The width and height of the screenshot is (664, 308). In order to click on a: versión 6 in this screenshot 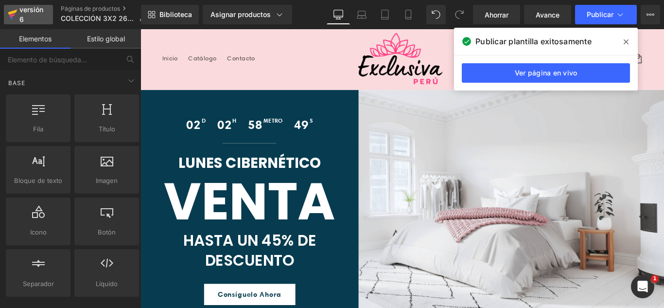, I will do `click(28, 15)`.